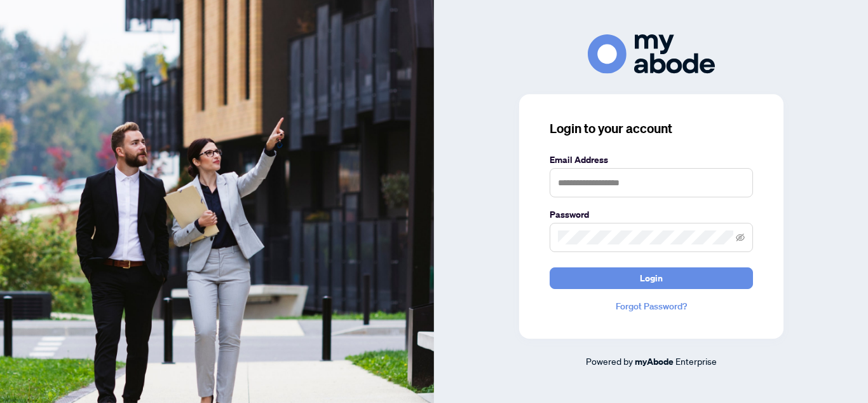 Image resolution: width=868 pixels, height=403 pixels. Describe the element at coordinates (651, 54) in the screenshot. I see `img: ma-logo` at that location.